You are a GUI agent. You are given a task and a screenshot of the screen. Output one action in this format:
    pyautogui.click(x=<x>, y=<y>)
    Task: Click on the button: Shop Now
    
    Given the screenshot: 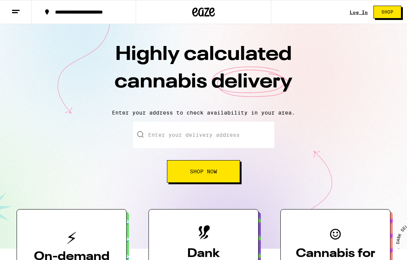 What is the action you would take?
    pyautogui.click(x=203, y=171)
    